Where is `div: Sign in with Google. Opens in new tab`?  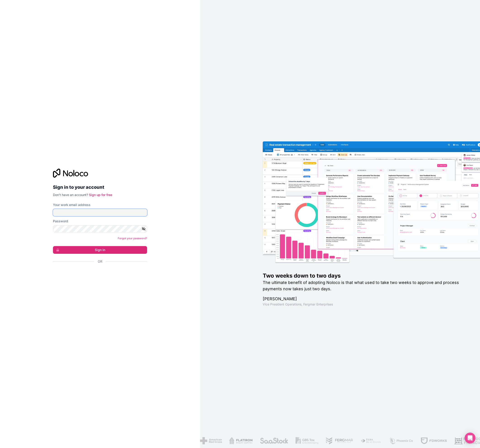
div: Sign in with Google. Opens in new tab is located at coordinates (98, 274).